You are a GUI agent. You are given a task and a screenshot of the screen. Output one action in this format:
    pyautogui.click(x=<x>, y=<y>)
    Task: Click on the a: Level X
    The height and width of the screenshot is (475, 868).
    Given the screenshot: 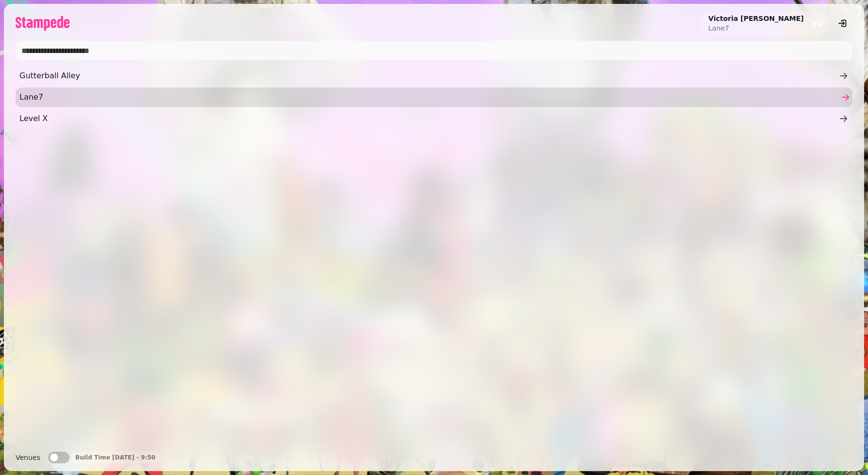 What is the action you would take?
    pyautogui.click(x=434, y=119)
    